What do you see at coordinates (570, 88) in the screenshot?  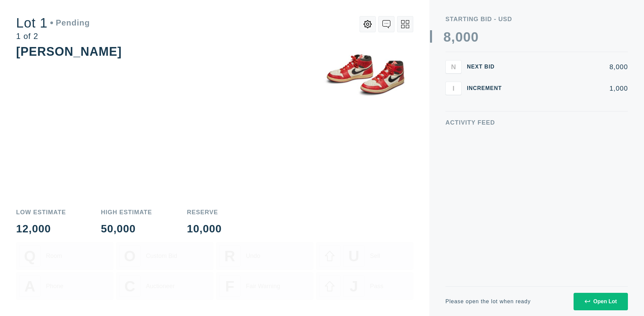 I see `div: 1,000` at bounding box center [570, 88].